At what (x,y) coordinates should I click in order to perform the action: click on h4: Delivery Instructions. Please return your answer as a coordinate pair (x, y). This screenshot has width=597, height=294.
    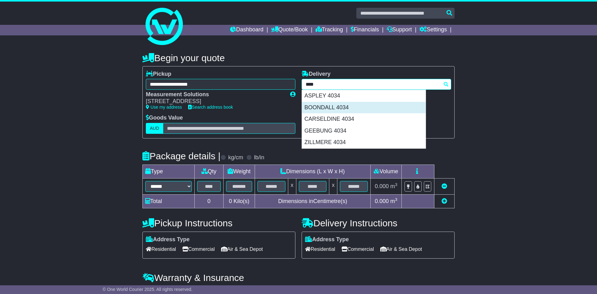
    Looking at the image, I should click on (378, 223).